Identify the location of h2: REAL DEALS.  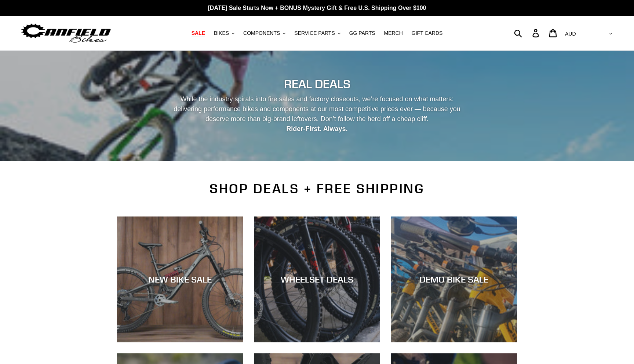
(317, 84).